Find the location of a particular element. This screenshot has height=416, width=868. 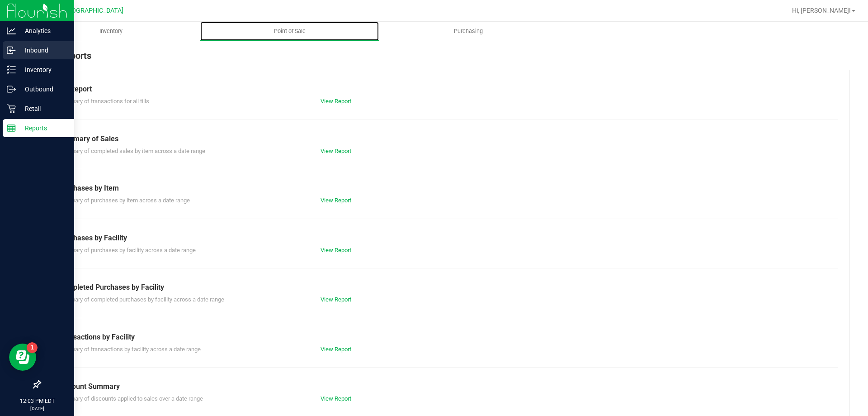

inline-svg: Outbound is located at coordinates (11, 89).